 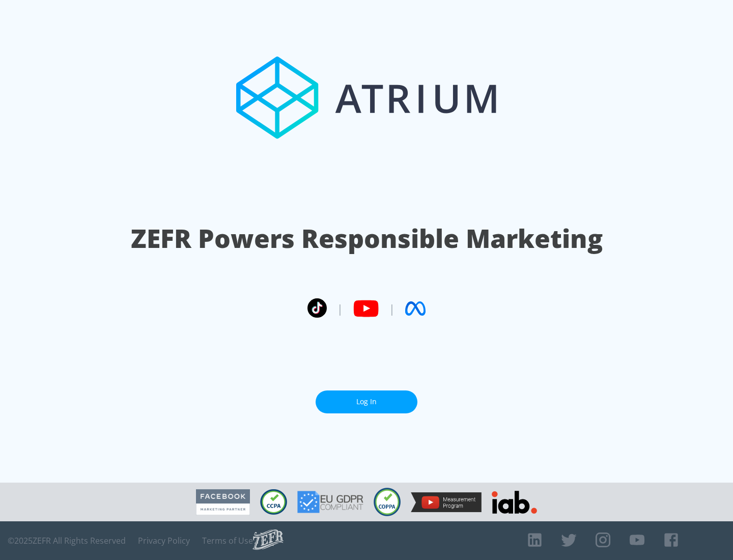 I want to click on img: CCPA Compliant, so click(x=273, y=501).